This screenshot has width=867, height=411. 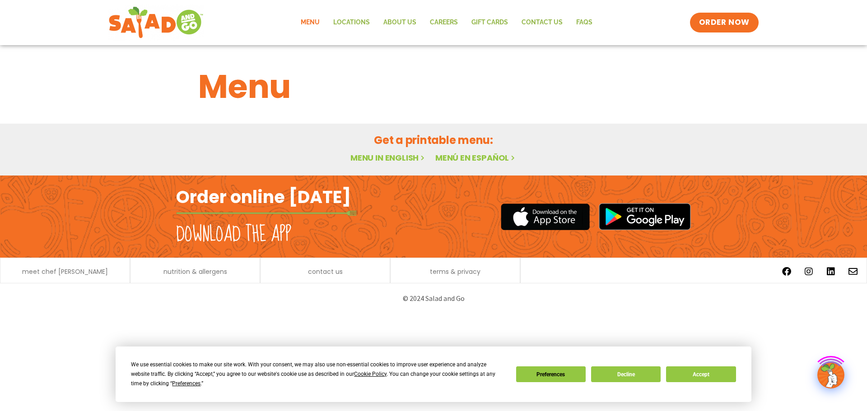 What do you see at coordinates (444, 23) in the screenshot?
I see `a: Careers` at bounding box center [444, 23].